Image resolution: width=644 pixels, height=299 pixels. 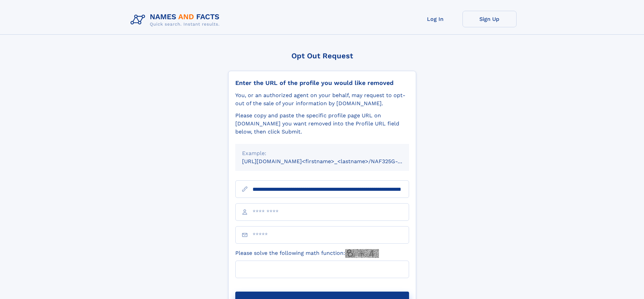 What do you see at coordinates (307, 254) in the screenshot?
I see `label: Please solve the following math function:` at bounding box center [307, 254].